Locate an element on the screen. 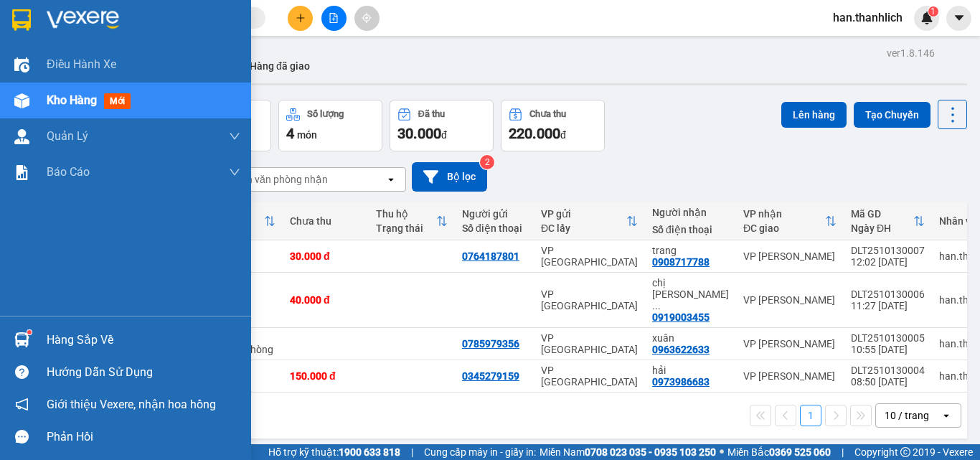 The height and width of the screenshot is (460, 980). div: VP nhận is located at coordinates (784, 214).